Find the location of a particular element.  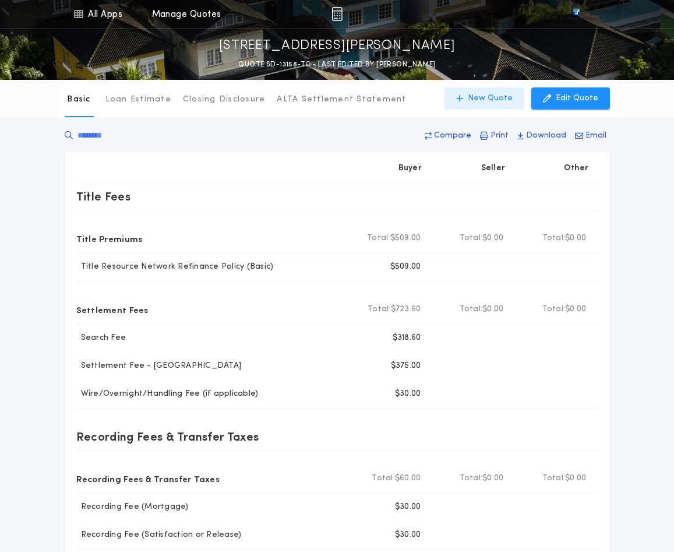

button: Email is located at coordinates (591, 136).